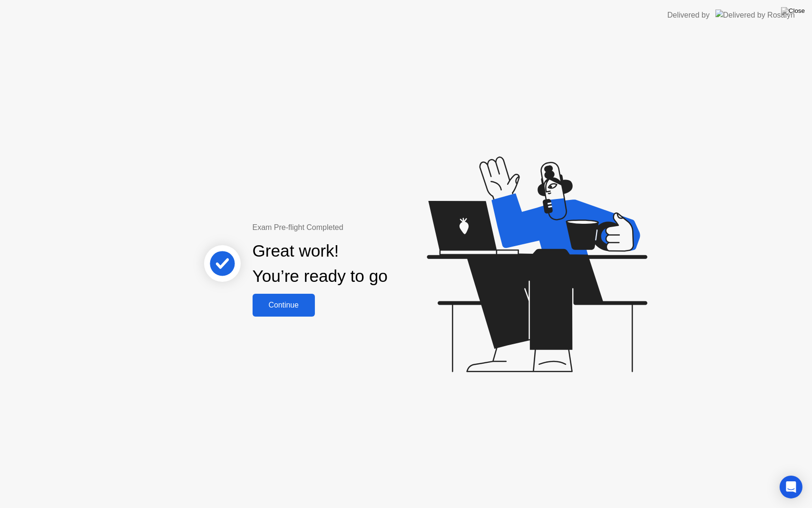  What do you see at coordinates (755, 15) in the screenshot?
I see `img: Delivered by Rosalyn` at bounding box center [755, 15].